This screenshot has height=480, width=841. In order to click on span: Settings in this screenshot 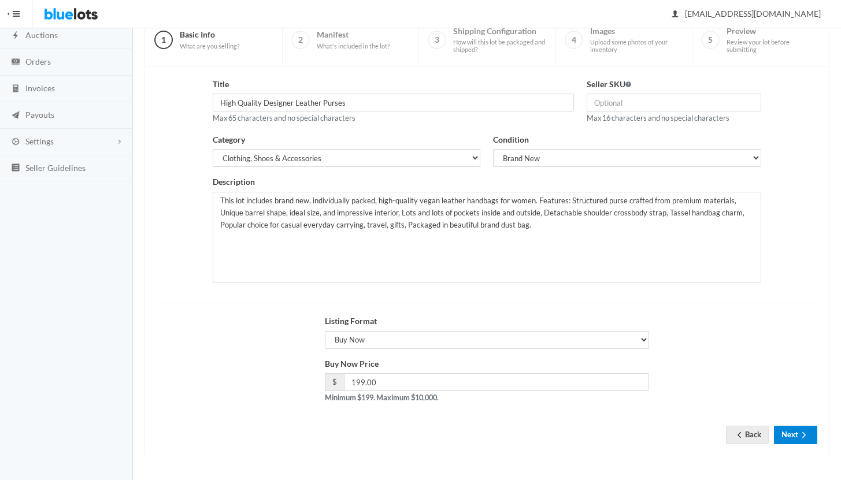, I will do `click(39, 141)`.